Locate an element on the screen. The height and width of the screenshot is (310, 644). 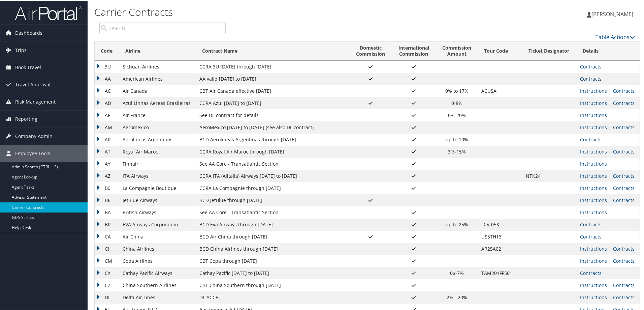
span: Dashboards is located at coordinates (29, 33).